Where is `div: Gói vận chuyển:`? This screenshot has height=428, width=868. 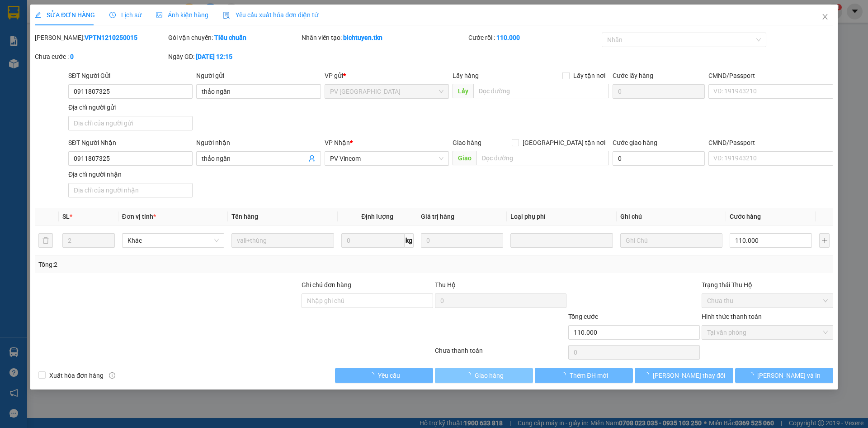
div: Gói vận chuyển: is located at coordinates (234, 37).